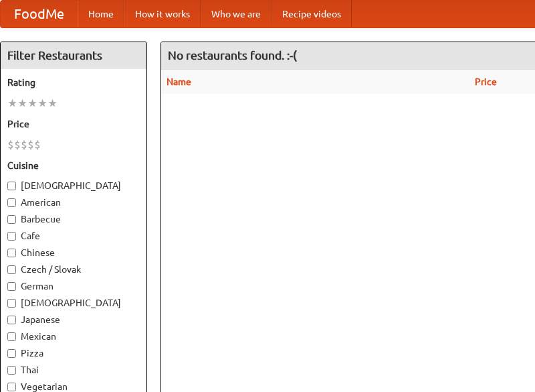  Describe the element at coordinates (237, 14) in the screenshot. I see `a: Who we are` at that location.